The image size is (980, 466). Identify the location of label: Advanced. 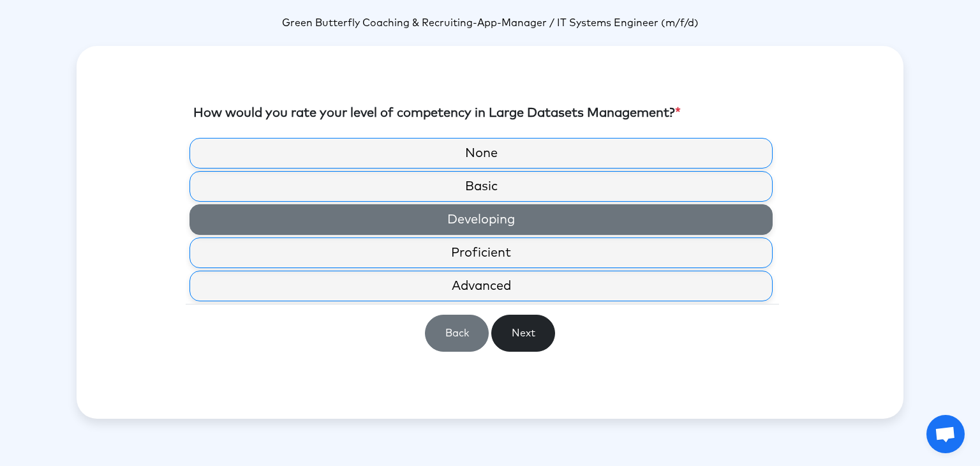
(481, 286).